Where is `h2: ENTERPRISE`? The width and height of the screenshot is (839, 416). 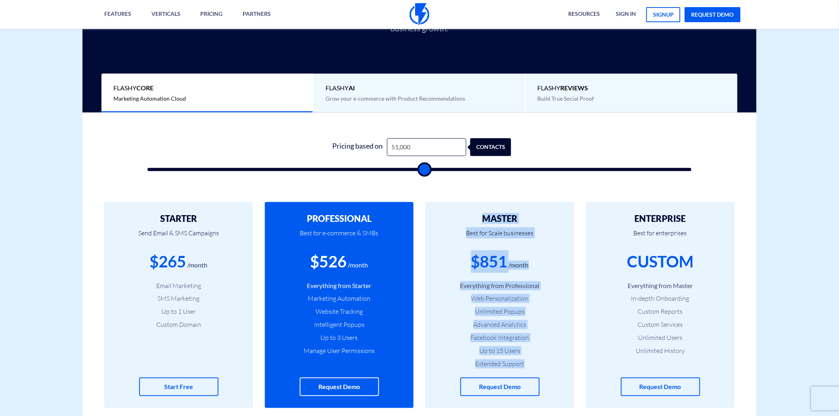 h2: ENTERPRISE is located at coordinates (660, 219).